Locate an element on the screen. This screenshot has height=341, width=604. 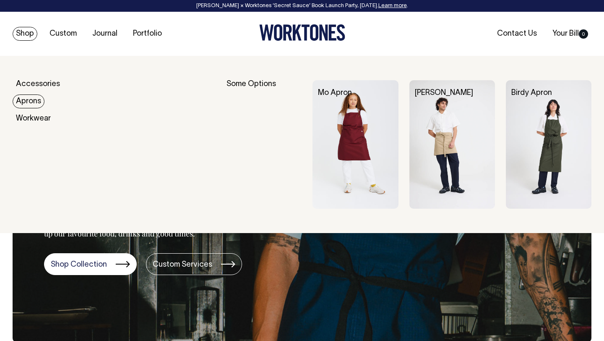
a: Custom is located at coordinates (63, 34).